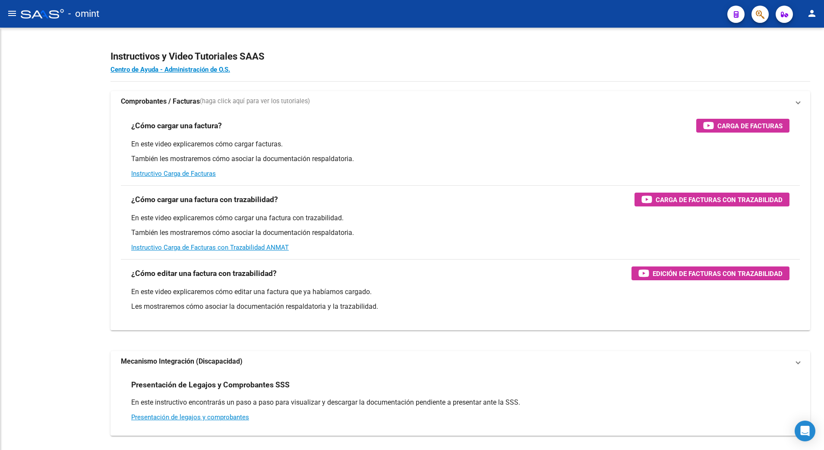  What do you see at coordinates (170, 70) in the screenshot?
I see `a: Centro de Ayuda - Administración de O.S.` at bounding box center [170, 70].